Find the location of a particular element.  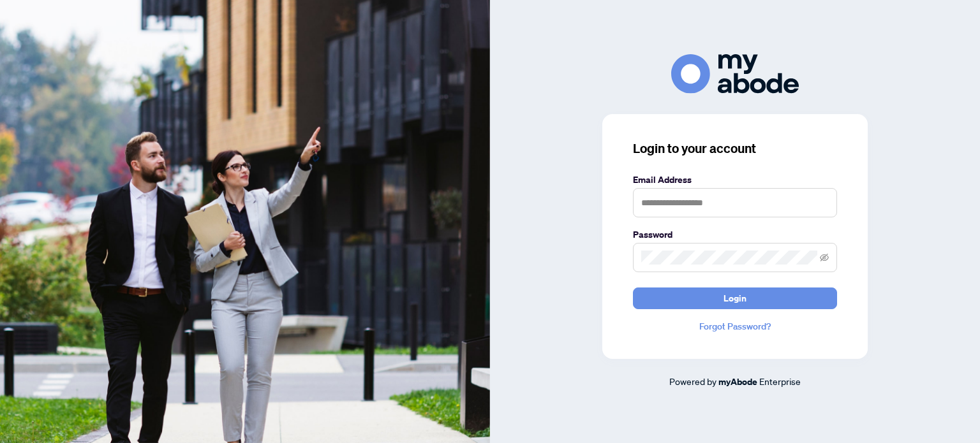

img: ma-logo is located at coordinates (735, 74).